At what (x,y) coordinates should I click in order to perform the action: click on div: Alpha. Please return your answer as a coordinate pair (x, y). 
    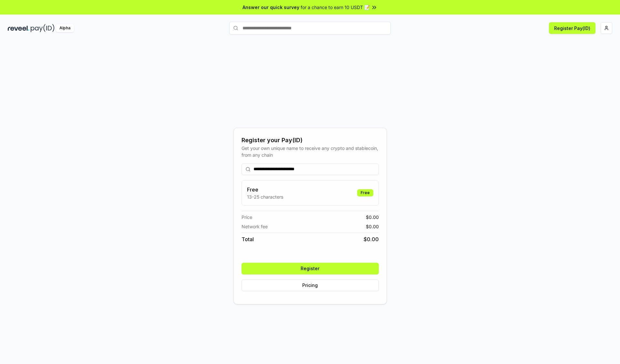
    Looking at the image, I should click on (65, 28).